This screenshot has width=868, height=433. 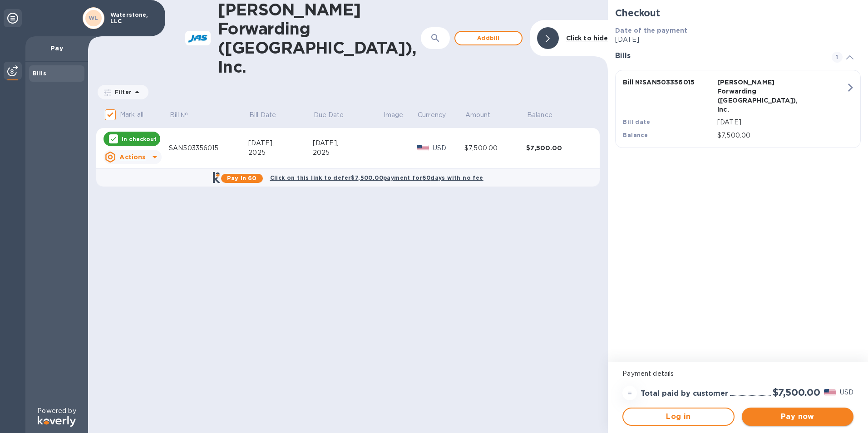 What do you see at coordinates (678, 417) in the screenshot?
I see `button: Log in` at bounding box center [678, 417].